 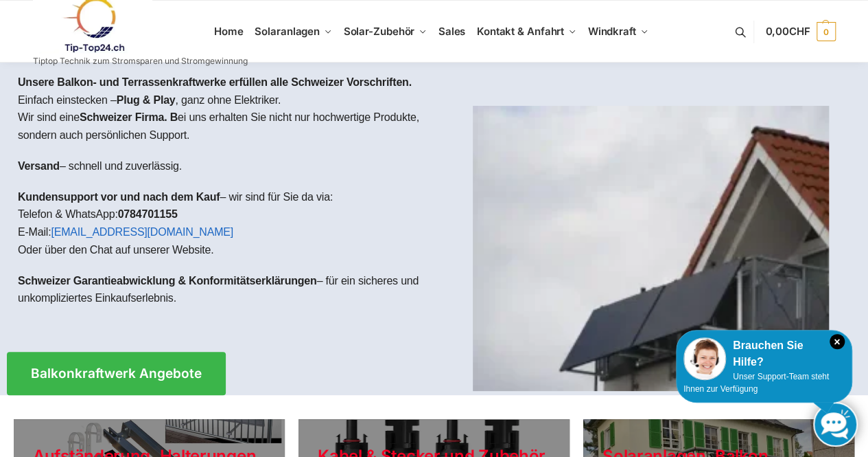 I want to click on img: Home 1, so click(x=651, y=248).